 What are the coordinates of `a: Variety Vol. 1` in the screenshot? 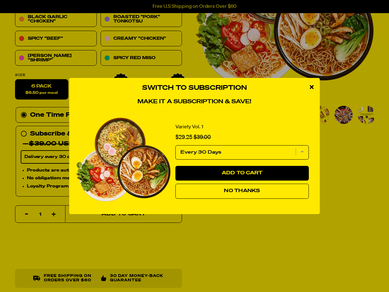 It's located at (189, 127).